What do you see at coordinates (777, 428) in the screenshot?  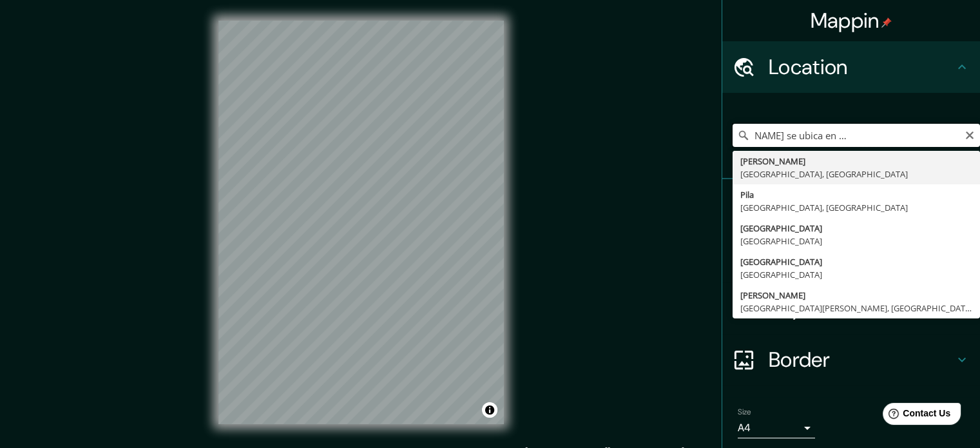 I see `div: A4` at bounding box center [777, 428].